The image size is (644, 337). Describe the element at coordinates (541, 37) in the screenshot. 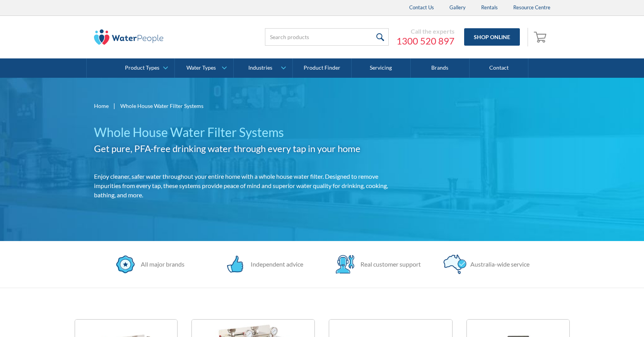

I see `img: shopping cart` at that location.